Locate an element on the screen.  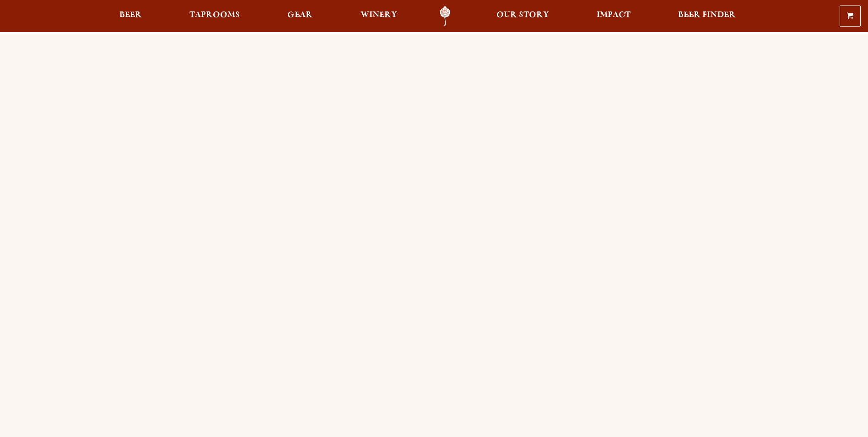
a: Gear is located at coordinates (300, 16).